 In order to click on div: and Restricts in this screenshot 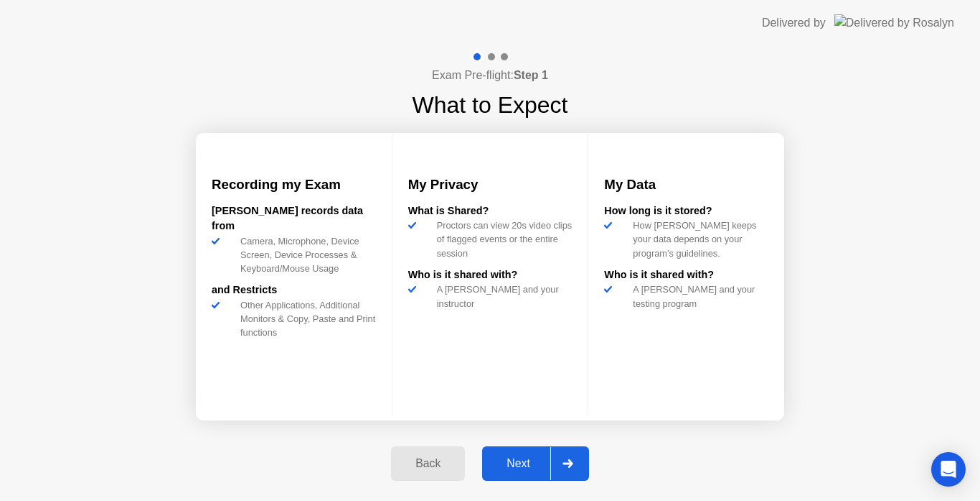, I will do `click(293, 290)`.